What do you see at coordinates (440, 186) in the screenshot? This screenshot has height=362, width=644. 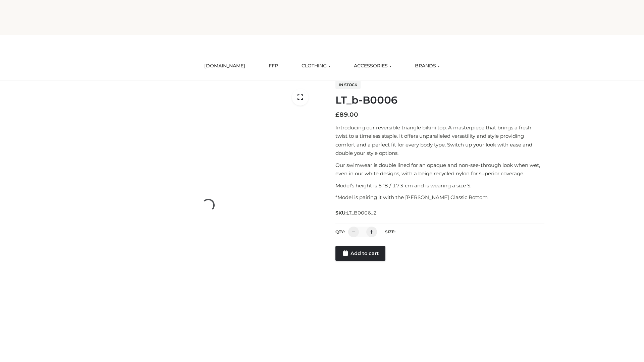 I see `p: Model’s height is 5 ‘8 / 173 cm and is wearing a size S.` at bounding box center [440, 186].